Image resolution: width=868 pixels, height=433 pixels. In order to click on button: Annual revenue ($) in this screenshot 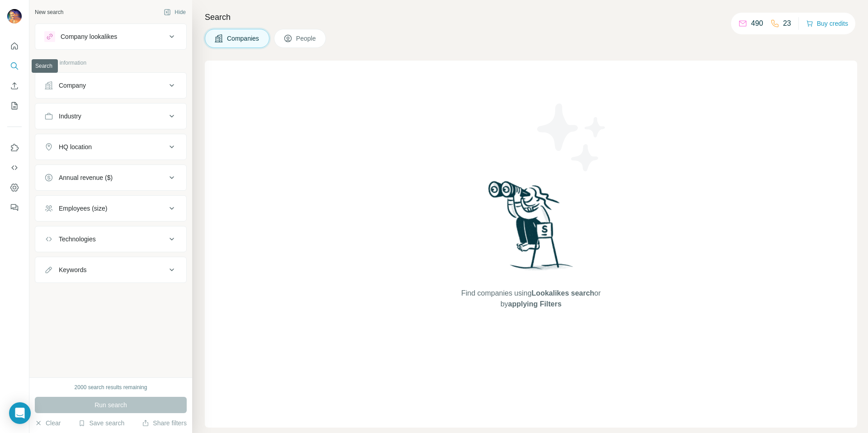, I will do `click(111, 178)`.